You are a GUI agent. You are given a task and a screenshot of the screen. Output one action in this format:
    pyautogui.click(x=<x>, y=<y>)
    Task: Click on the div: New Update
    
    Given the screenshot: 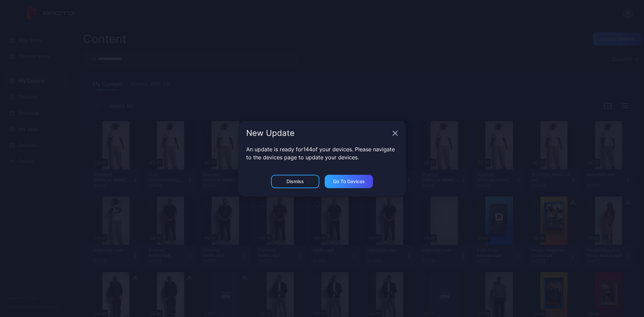 What is the action you would take?
    pyautogui.click(x=318, y=133)
    